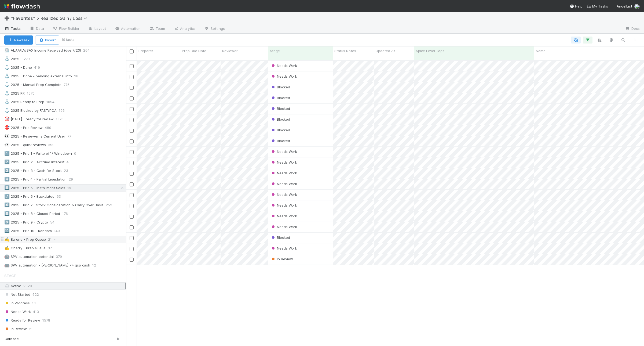 The image size is (644, 346). I want to click on span: Spice Level Tags, so click(430, 51).